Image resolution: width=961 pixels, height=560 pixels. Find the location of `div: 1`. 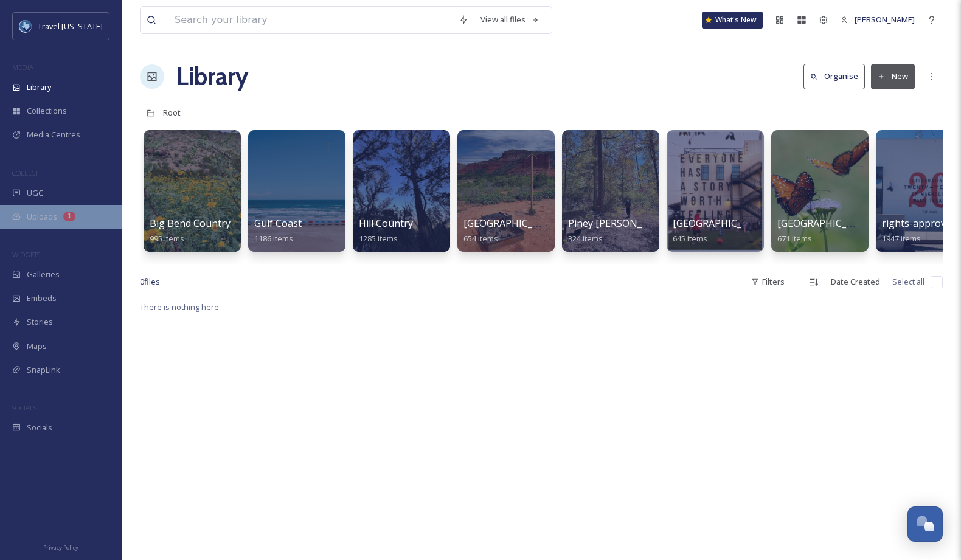

div: 1 is located at coordinates (69, 216).